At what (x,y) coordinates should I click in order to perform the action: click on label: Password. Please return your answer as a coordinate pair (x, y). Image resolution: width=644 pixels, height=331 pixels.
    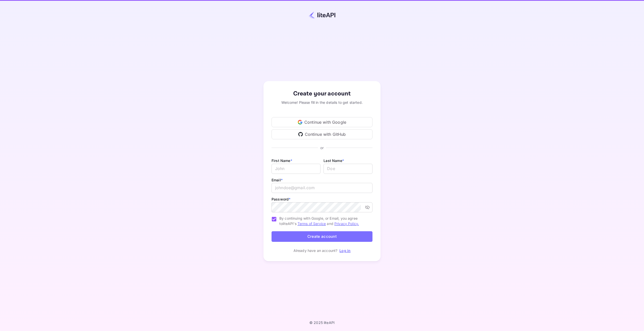
    Looking at the image, I should click on (281, 199).